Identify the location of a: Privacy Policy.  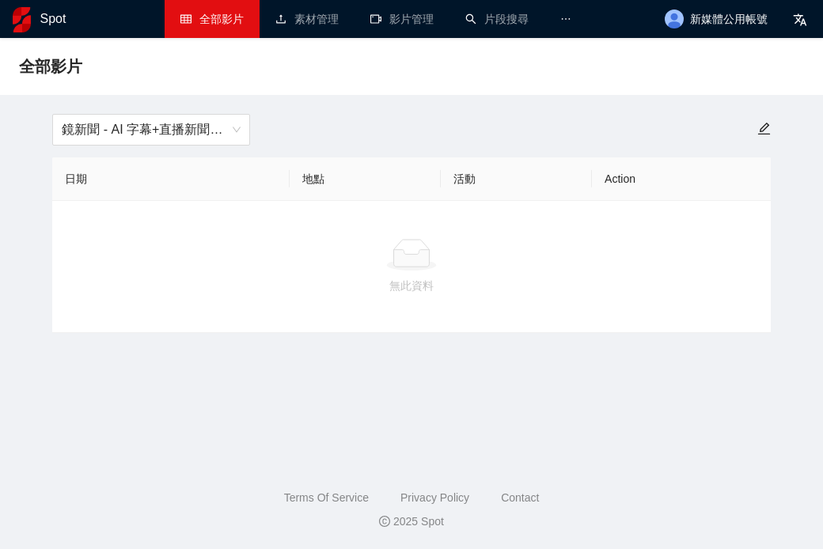
(434, 498).